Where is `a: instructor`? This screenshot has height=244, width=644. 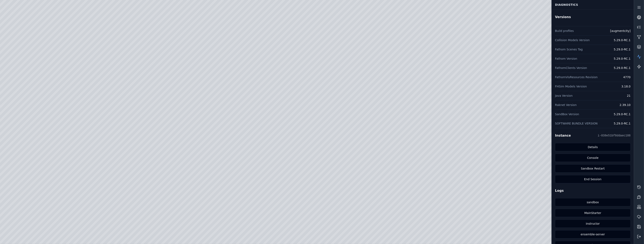
a: instructor is located at coordinates (593, 224).